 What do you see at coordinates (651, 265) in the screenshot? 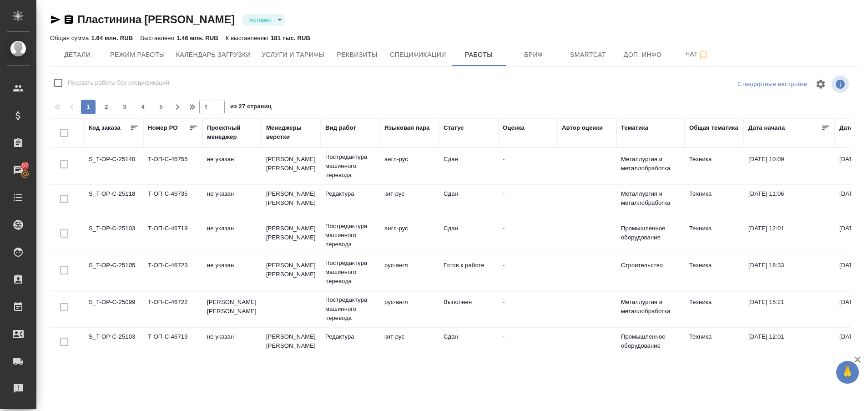
I see `p: Строительство` at bounding box center [651, 265].